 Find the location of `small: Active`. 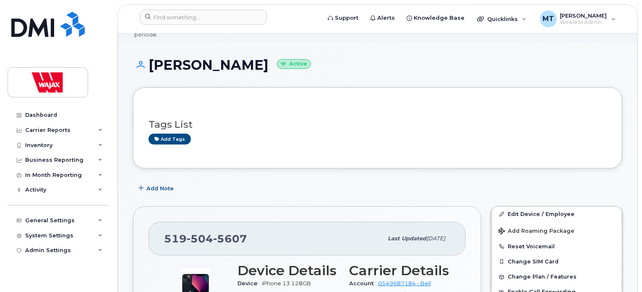

small: Active is located at coordinates (294, 64).